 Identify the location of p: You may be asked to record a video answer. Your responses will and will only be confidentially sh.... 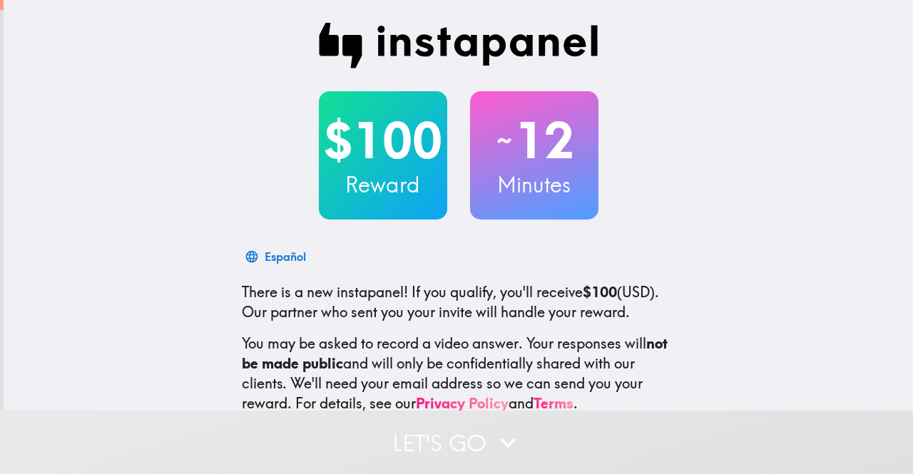
(458, 374).